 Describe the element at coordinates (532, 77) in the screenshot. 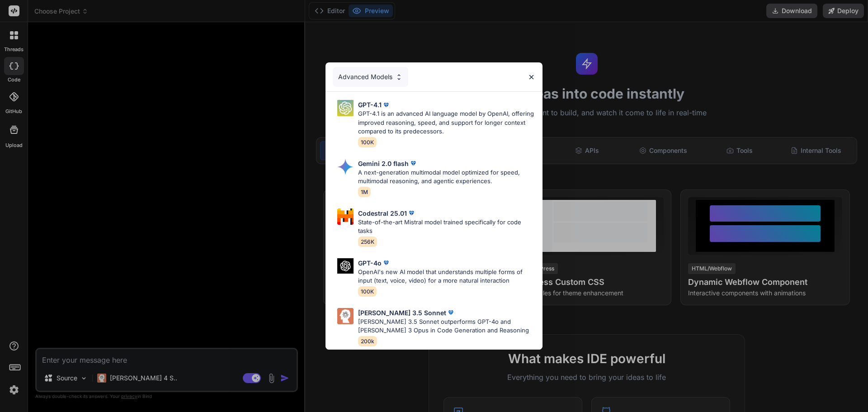

I see `img: close` at that location.